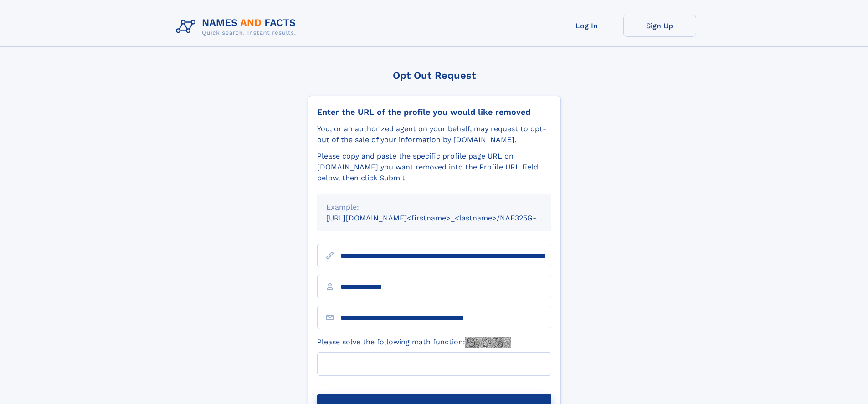 The width and height of the screenshot is (868, 404). I want to click on a: Log In, so click(587, 26).